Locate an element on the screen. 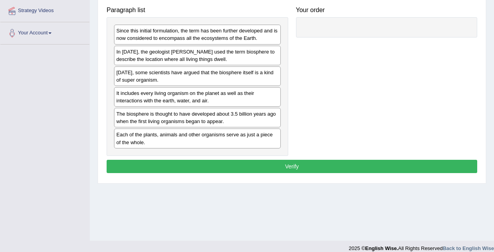 Image resolution: width=494 pixels, height=252 pixels. a: Your Account is located at coordinates (45, 32).